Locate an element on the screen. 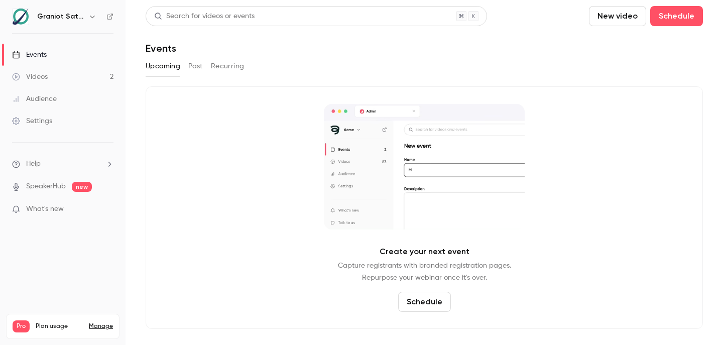  a: SpeakerHub is located at coordinates (46, 186).